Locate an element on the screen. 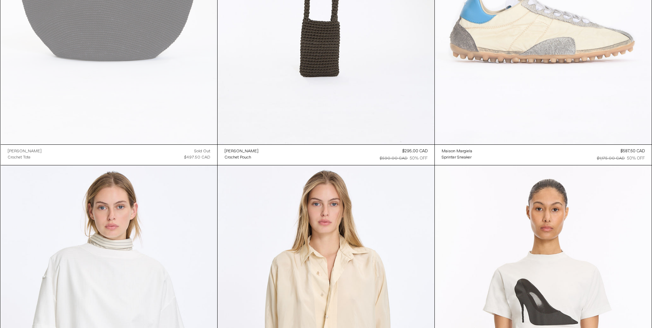 This screenshot has height=328, width=652. a: Maison Margiela is located at coordinates (456, 151).